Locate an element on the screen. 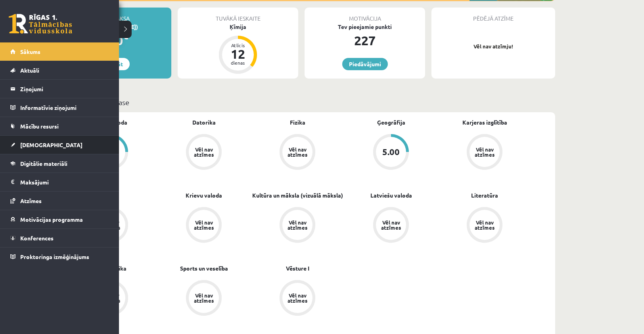  a: Atzīmes is located at coordinates (60, 201).